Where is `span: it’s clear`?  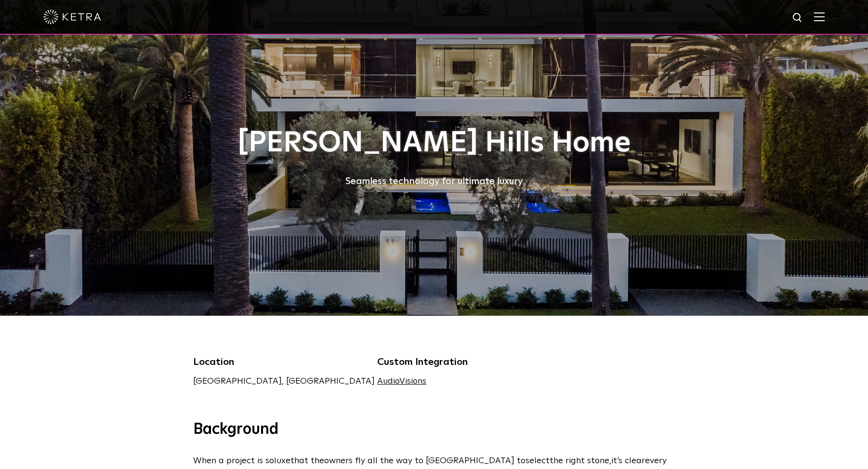 span: it’s clear is located at coordinates (628, 460).